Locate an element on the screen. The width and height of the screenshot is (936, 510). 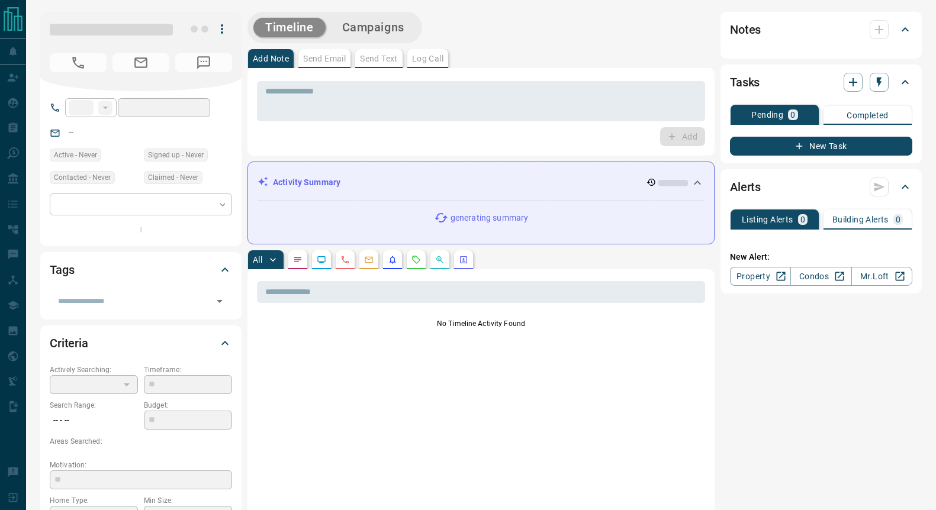
a: Condos is located at coordinates (820, 276).